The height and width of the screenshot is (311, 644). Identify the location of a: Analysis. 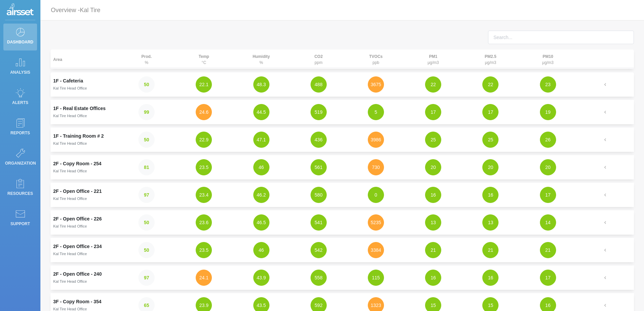
(20, 67).